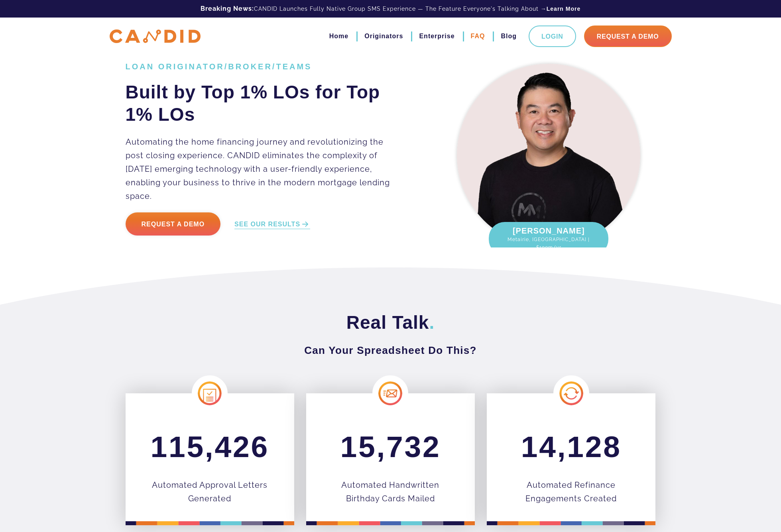 The image size is (781, 532). I want to click on img: Hung-Le, so click(549, 155).